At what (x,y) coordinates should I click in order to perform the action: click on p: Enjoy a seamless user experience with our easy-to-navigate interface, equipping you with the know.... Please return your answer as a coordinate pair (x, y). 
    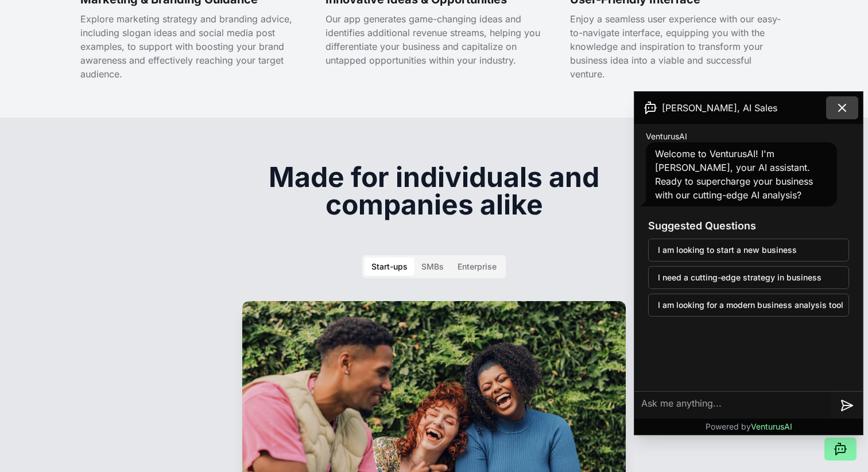
    Looking at the image, I should click on (678, 47).